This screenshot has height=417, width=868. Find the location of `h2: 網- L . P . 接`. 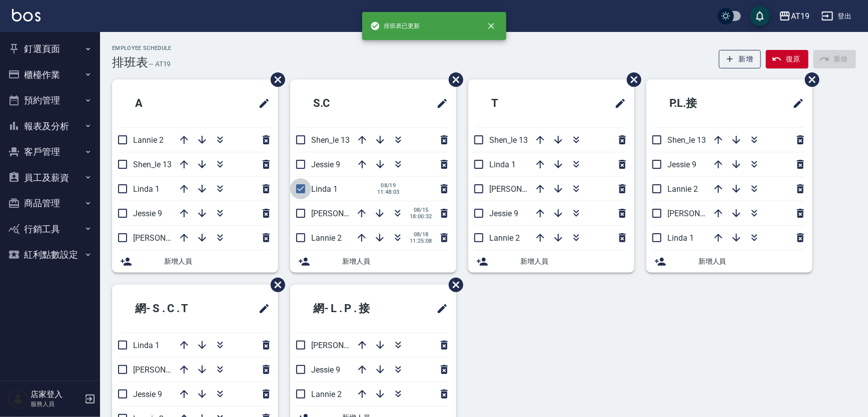

h2: 網- L . P . 接 is located at coordinates (353, 309).